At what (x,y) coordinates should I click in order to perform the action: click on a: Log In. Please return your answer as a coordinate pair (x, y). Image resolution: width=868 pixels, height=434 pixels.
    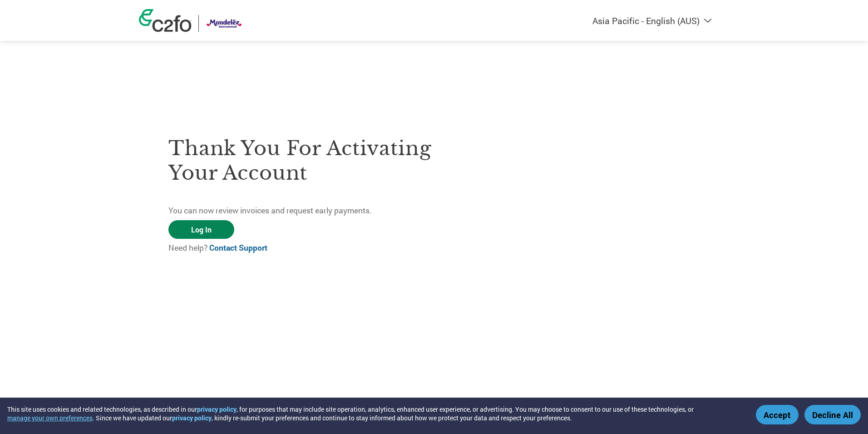
    Looking at the image, I should click on (201, 230).